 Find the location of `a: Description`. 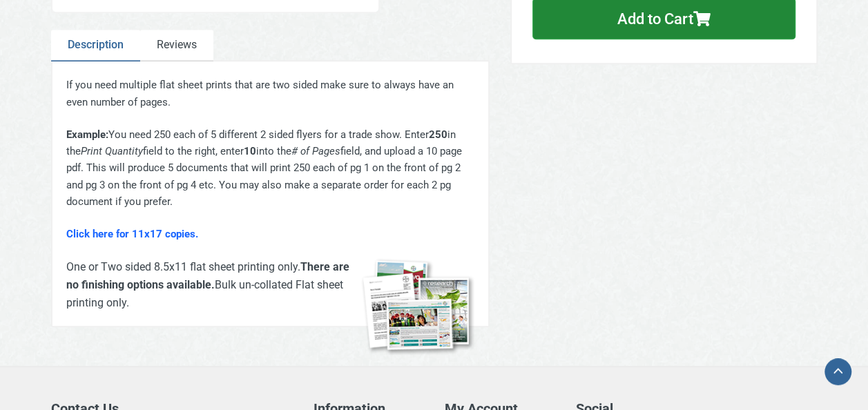

a: Description is located at coordinates (96, 45).